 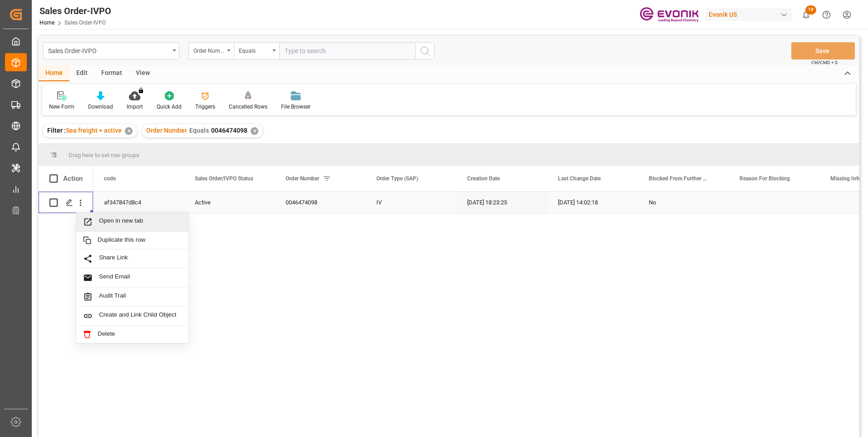 I want to click on div: Equals, so click(x=254, y=49).